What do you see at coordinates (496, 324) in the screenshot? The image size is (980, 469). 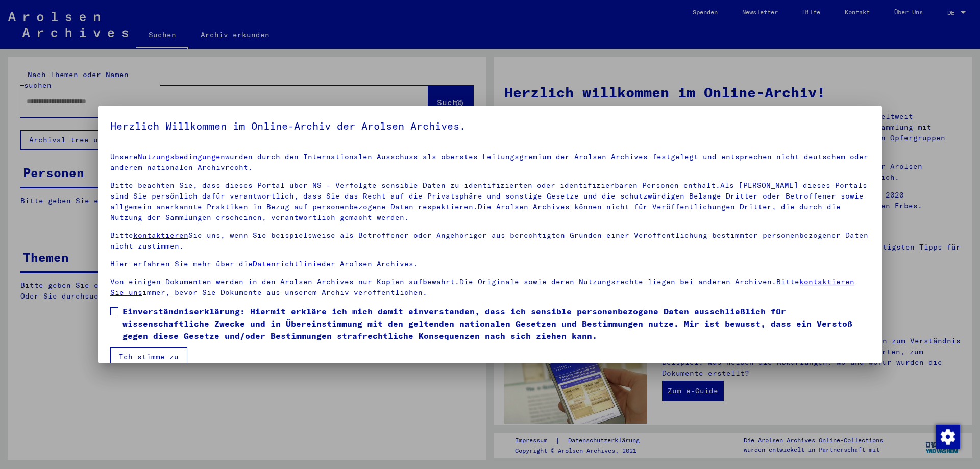 I see `span: Einverständniserklärung: Hiermit erkläre ich mich damit einverstanden, dass ich sensible personen...` at bounding box center [496, 324].